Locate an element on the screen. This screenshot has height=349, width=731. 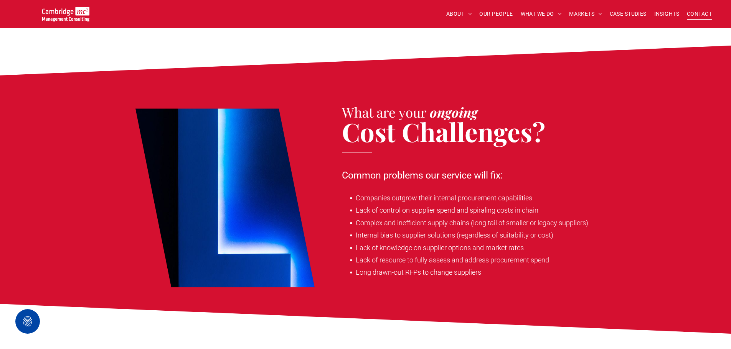
span: What are your is located at coordinates (384, 112).